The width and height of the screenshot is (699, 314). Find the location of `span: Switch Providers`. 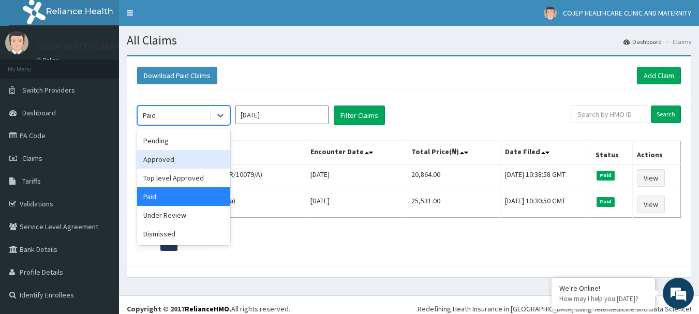

span: Switch Providers is located at coordinates (49, 90).